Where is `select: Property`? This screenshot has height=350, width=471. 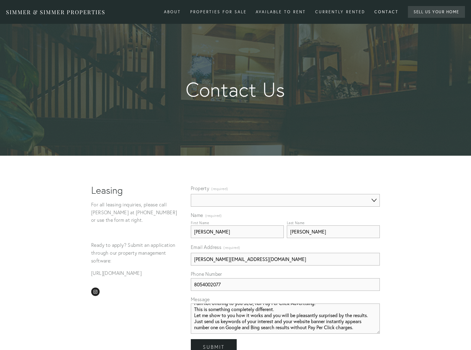 select: Property is located at coordinates (285, 200).